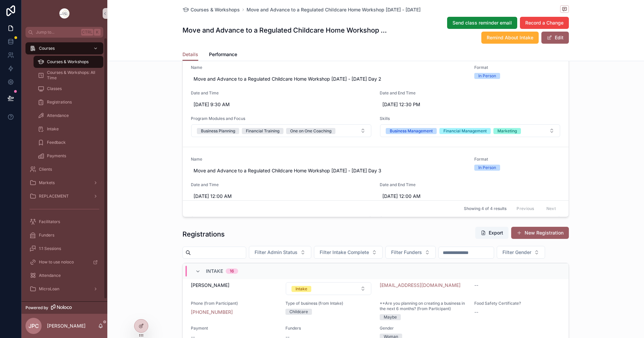 Image resolution: width=644 pixels, height=338 pixels. What do you see at coordinates (232, 271) in the screenshot?
I see `div: 16` at bounding box center [232, 271].